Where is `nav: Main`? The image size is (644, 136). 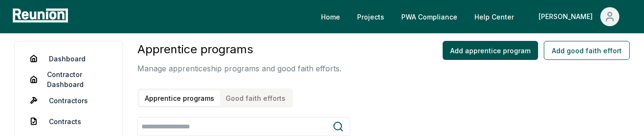
nav: Main is located at coordinates (474, 16).